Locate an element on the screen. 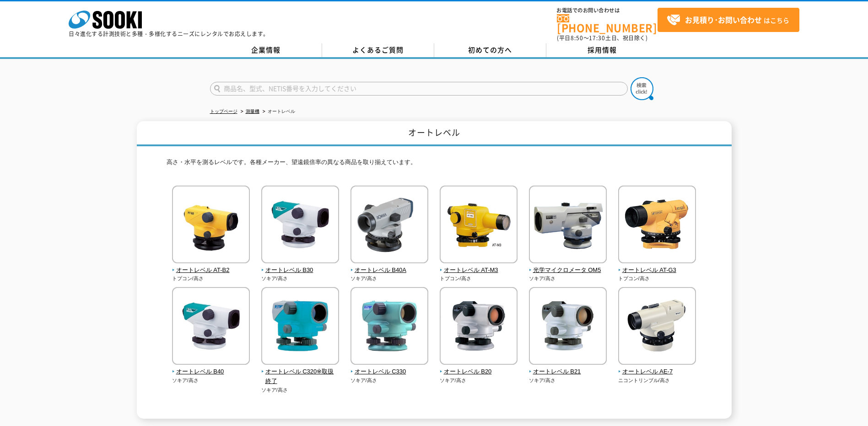 This screenshot has height=426, width=868. img: オートレベル B21 is located at coordinates (568, 327).